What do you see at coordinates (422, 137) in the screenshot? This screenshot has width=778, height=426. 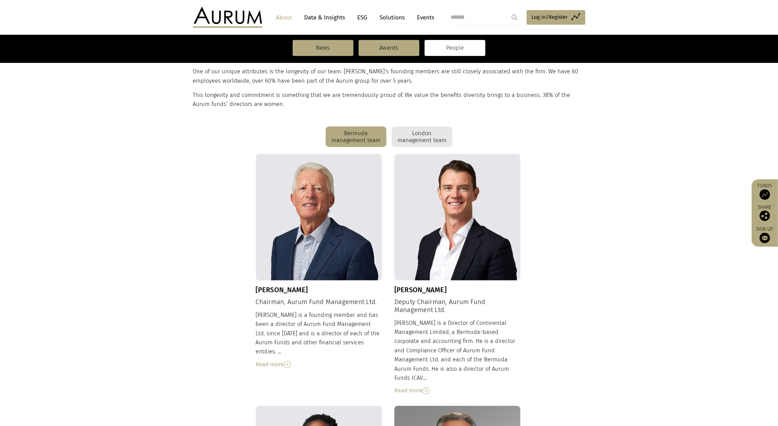 I see `div: London management team` at bounding box center [422, 137].